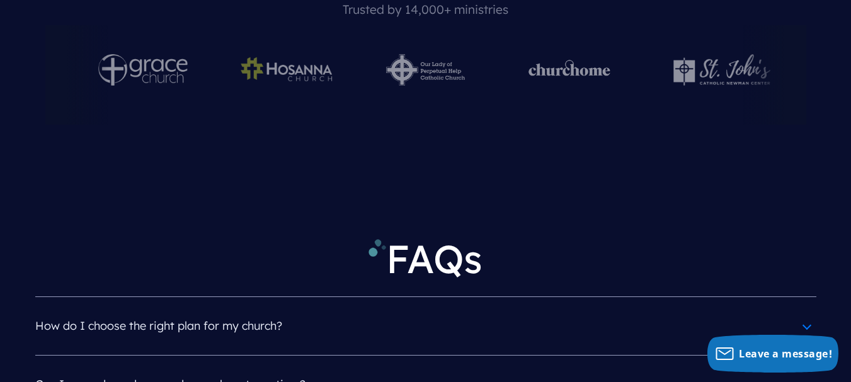 The width and height of the screenshot is (851, 382). Describe the element at coordinates (425, 70) in the screenshot. I see `img: Our-Lady-of-Perpetual-Help-Catholic-Church-logo` at that location.